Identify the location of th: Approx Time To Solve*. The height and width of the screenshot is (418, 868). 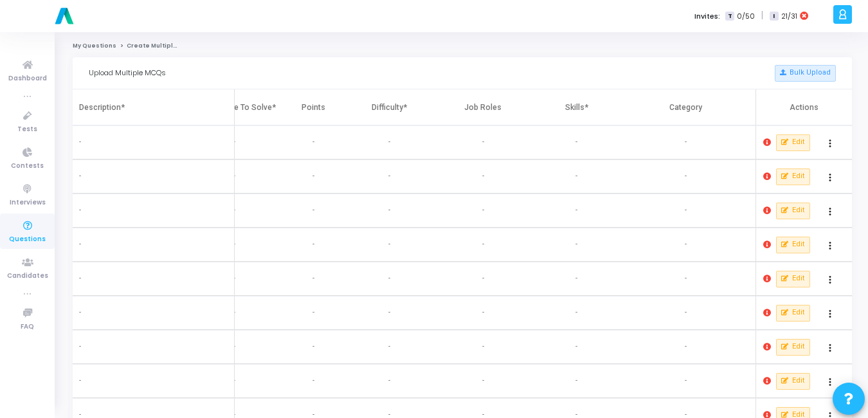
(241, 107).